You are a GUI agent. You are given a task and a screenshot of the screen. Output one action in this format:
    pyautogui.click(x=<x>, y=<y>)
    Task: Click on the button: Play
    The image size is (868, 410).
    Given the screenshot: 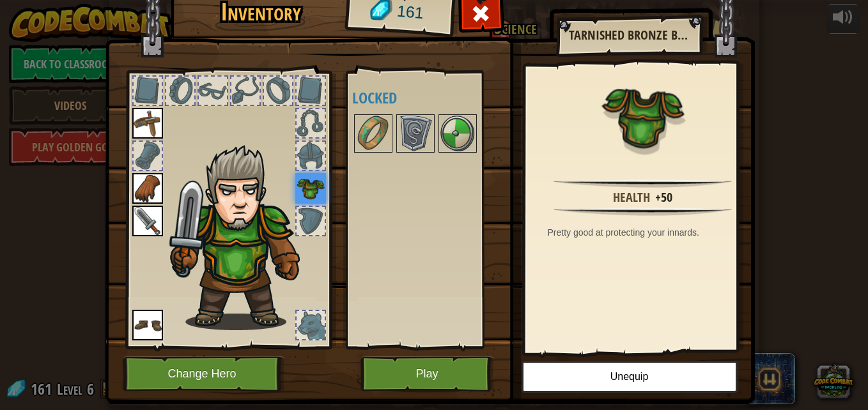 What is the action you would take?
    pyautogui.click(x=427, y=374)
    